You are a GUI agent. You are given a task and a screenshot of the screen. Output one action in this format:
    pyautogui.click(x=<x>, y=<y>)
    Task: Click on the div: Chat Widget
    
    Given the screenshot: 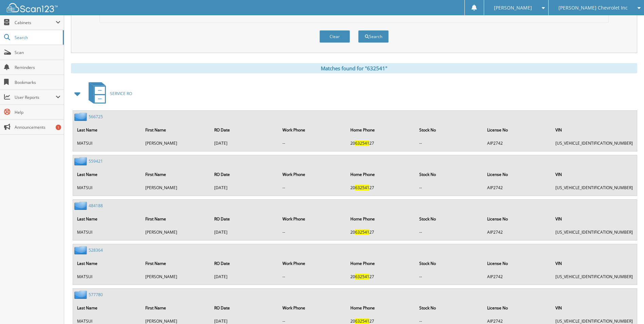 What is the action you would take?
    pyautogui.click(x=627, y=308)
    